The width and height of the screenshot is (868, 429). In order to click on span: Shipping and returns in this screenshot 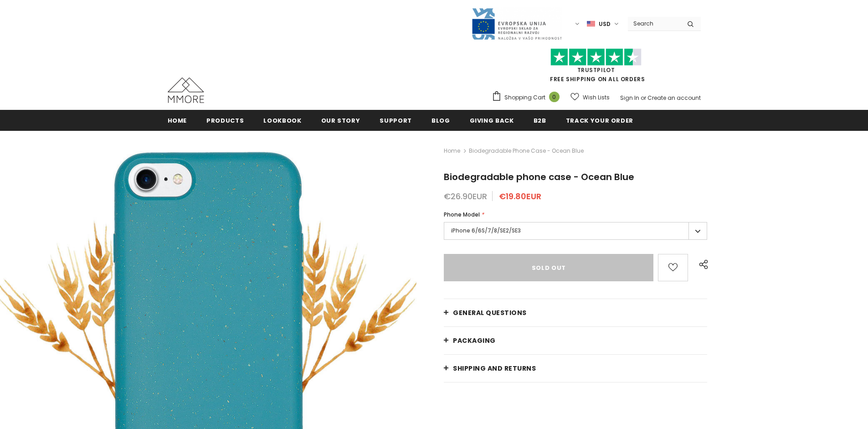, I will do `click(494, 368)`.